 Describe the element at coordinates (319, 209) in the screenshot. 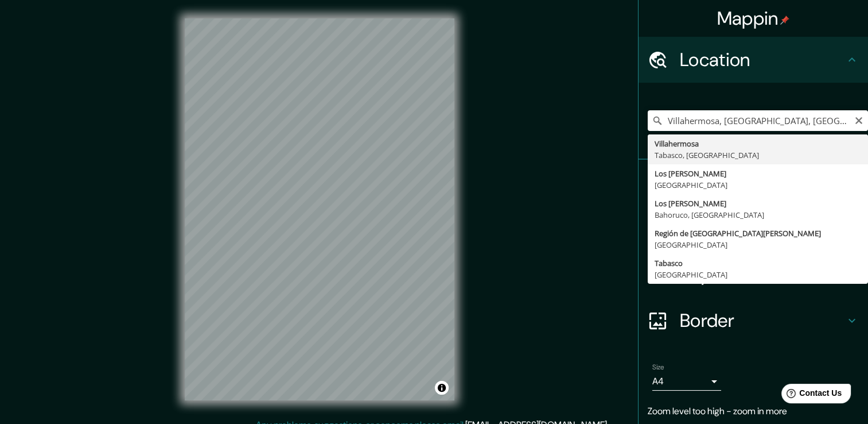

I see `canvas: Map` at that location.